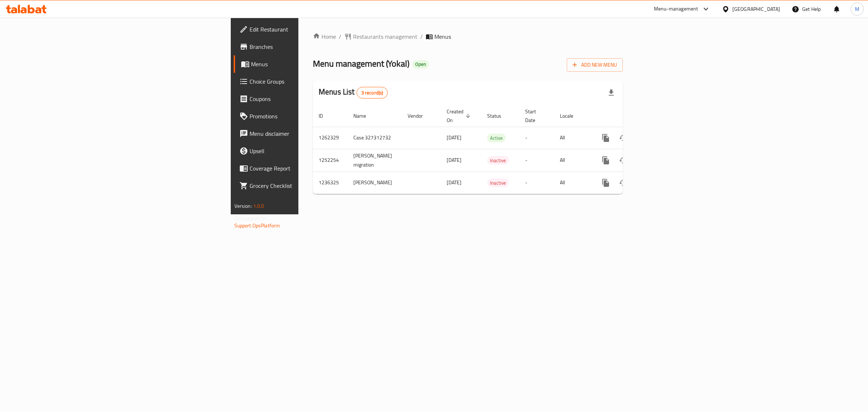  Describe the element at coordinates (535, 116) in the screenshot. I see `span: Start Date` at that location.